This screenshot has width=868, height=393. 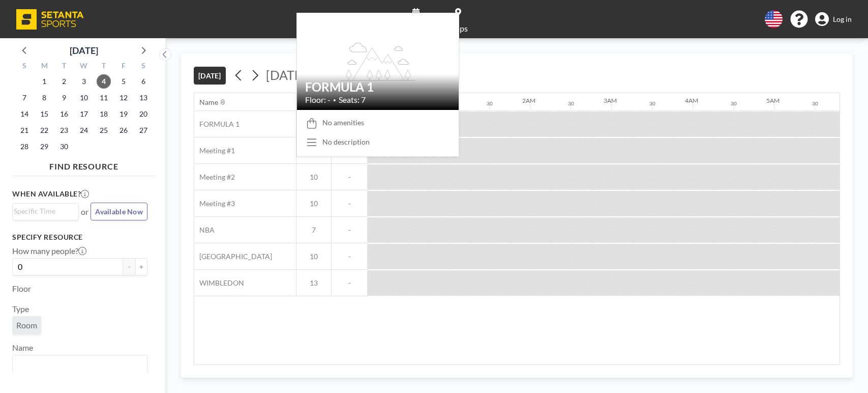 I want to click on span: Tuesday, September 9, 2025, so click(x=64, y=98).